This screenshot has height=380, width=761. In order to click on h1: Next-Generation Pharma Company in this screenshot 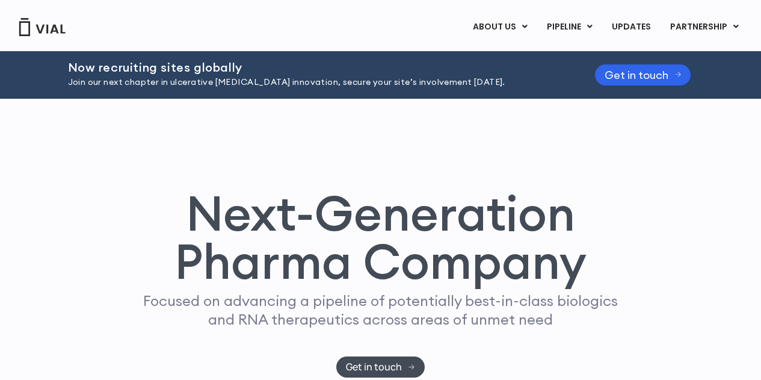, I will do `click(381, 237)`.